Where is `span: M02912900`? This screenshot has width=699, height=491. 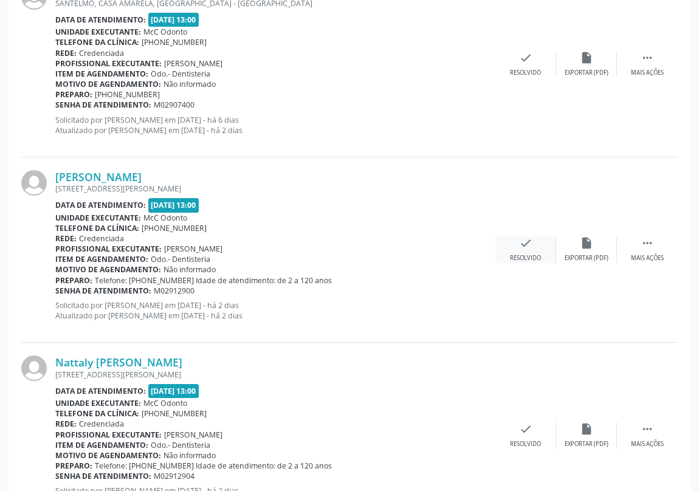 span: M02912900 is located at coordinates (174, 290).